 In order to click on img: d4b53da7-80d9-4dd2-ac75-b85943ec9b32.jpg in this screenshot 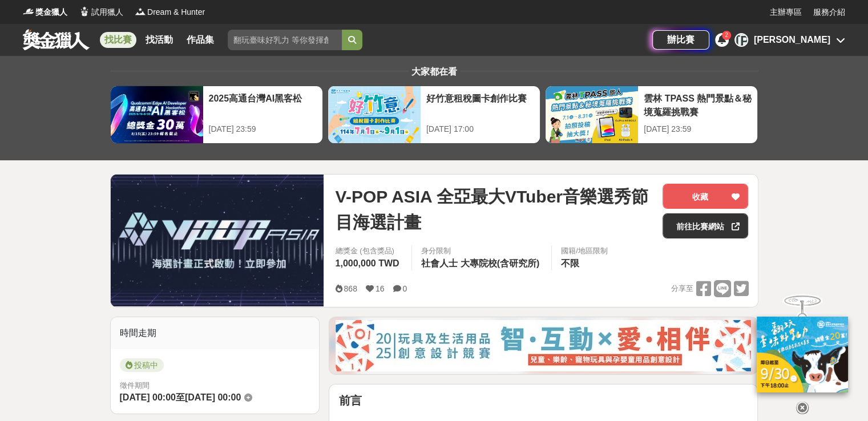, I will do `click(543, 346)`.